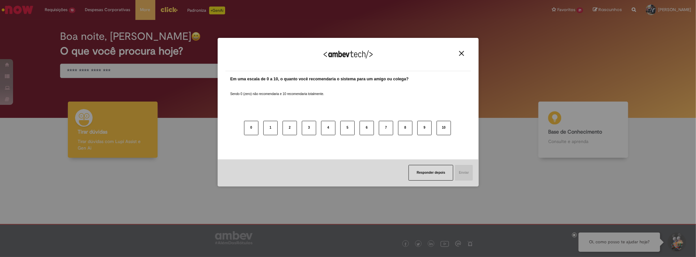 Image resolution: width=696 pixels, height=257 pixels. What do you see at coordinates (367, 128) in the screenshot?
I see `button: 6` at bounding box center [367, 128].